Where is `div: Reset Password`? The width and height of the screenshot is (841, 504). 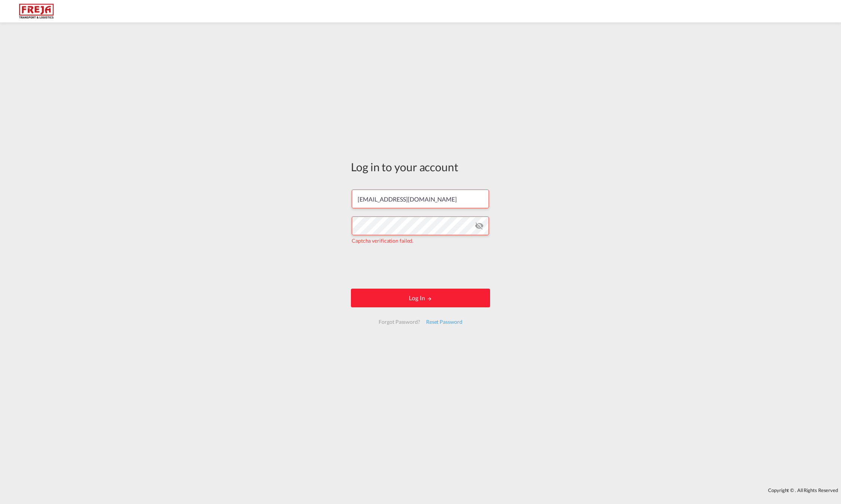
div: Reset Password is located at coordinates (444, 322).